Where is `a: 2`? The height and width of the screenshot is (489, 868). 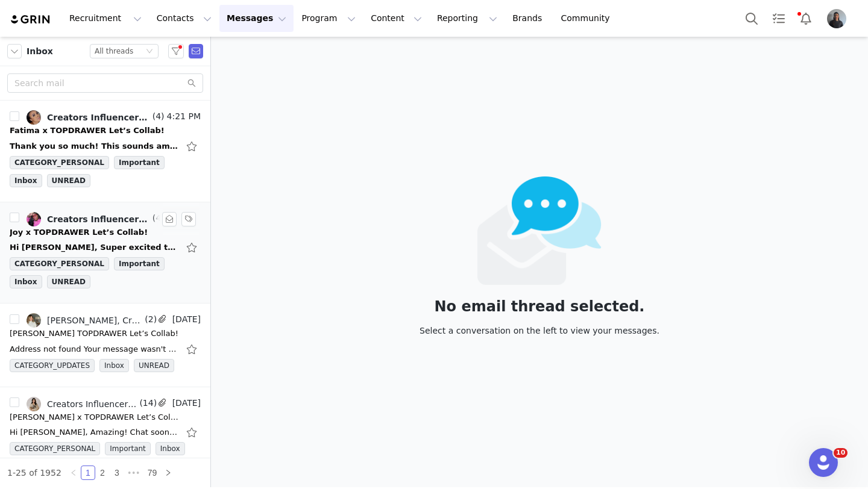
a: 2 is located at coordinates (102, 473).